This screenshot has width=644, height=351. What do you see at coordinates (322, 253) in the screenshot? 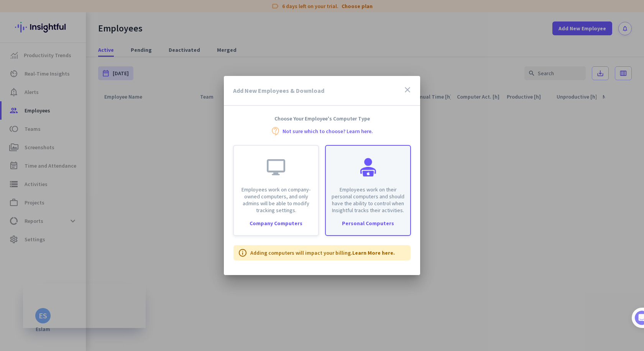
I see `p: Adding computers will impact your billing.` at bounding box center [322, 253].